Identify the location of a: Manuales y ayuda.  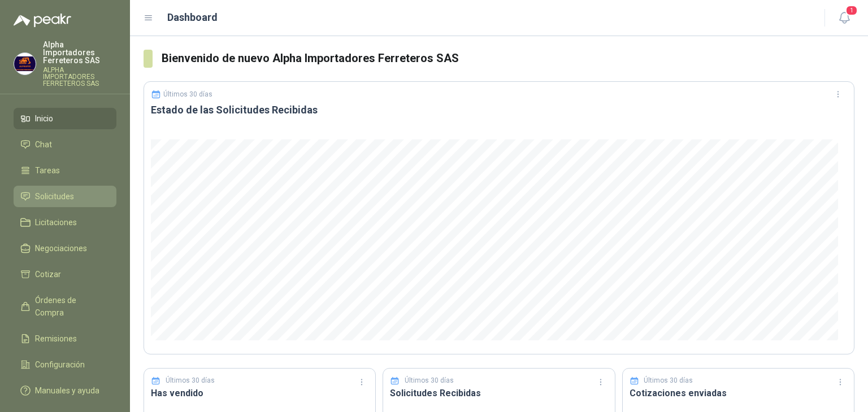
(65, 391).